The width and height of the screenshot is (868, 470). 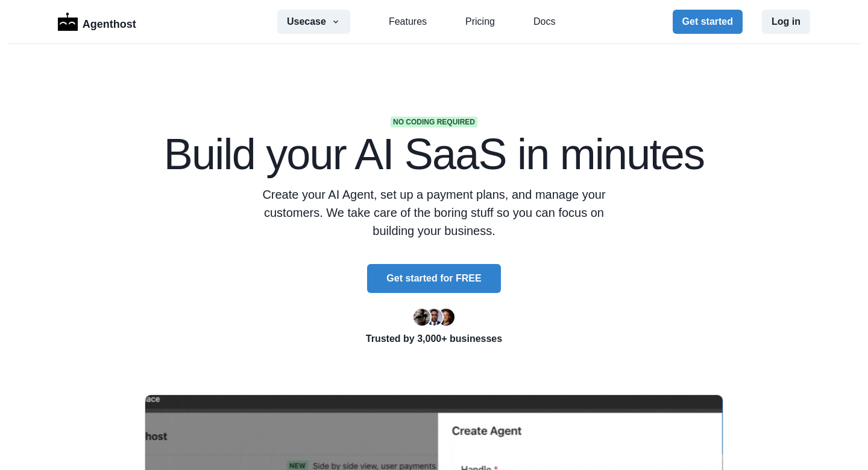 I want to click on a: Get started for FREE, so click(x=433, y=278).